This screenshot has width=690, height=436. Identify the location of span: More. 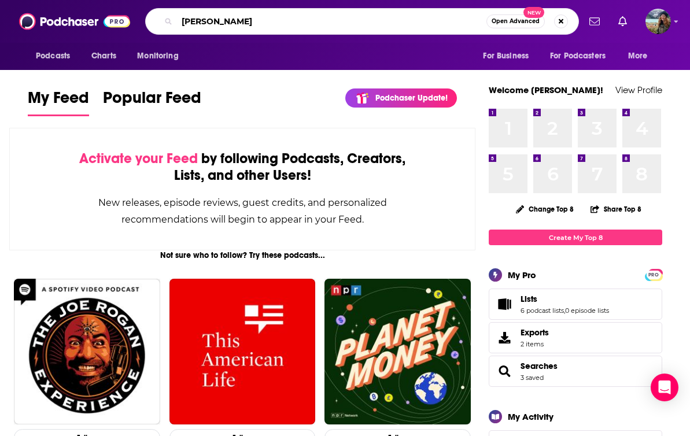
(638, 56).